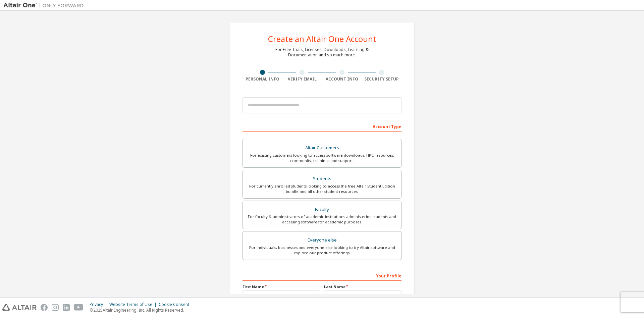 The image size is (644, 317). What do you see at coordinates (322, 52) in the screenshot?
I see `div: For Free Trials, Licenses, Downloads, Learning & Documentation and so much more.` at bounding box center [322, 52].